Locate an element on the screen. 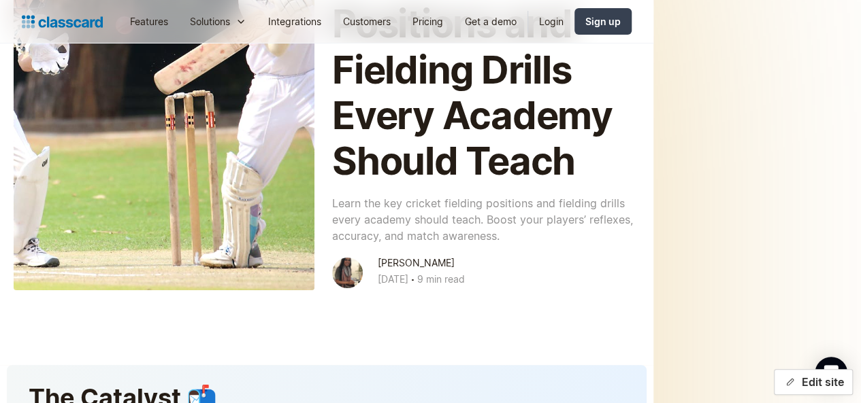  a: Sign up is located at coordinates (603, 21).